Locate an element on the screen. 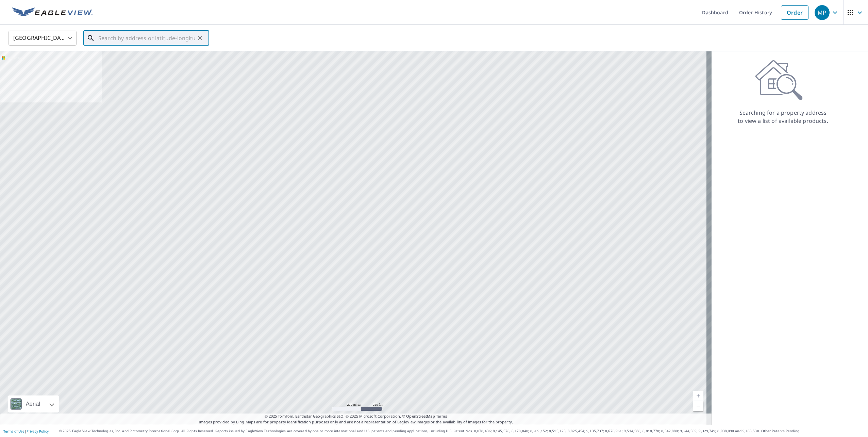 This screenshot has height=437, width=868. div: MP is located at coordinates (822, 13).